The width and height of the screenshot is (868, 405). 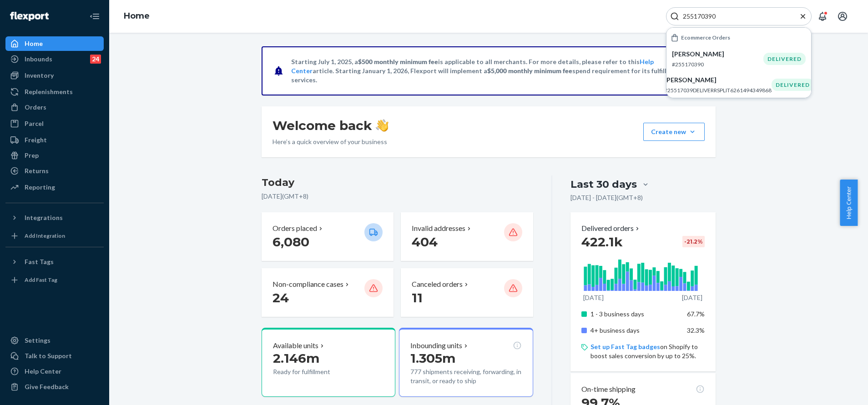 What do you see at coordinates (706, 37) in the screenshot?
I see `h6: Ecommerce Orders` at bounding box center [706, 37].